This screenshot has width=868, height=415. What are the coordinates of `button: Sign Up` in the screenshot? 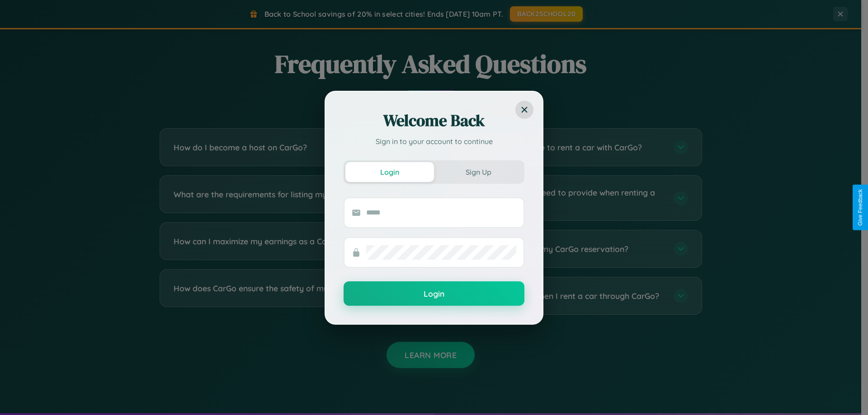 It's located at (478, 172).